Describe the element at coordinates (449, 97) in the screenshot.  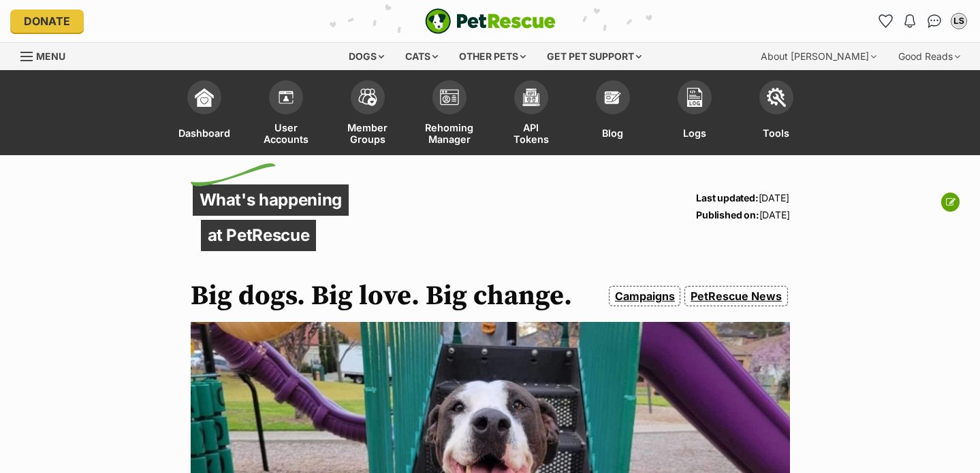
I see `img: group-profile-icon-3fa3cf56718a62981997c0bc7e787c4b2cf8bcc04b72c1350f741eb67cf2f40e.svg` at that location.